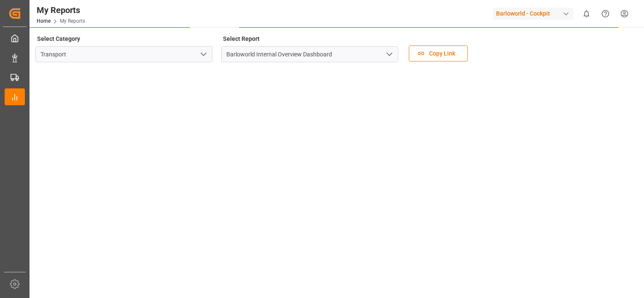 The width and height of the screenshot is (644, 298). I want to click on button: Copy Link, so click(438, 53).